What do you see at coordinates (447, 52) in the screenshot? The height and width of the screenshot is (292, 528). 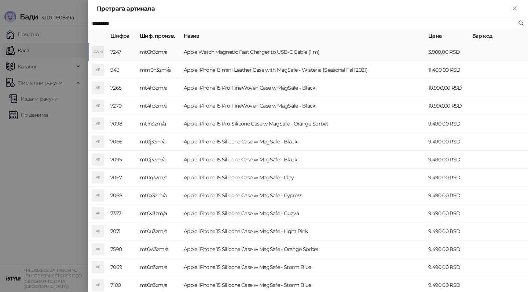 I see `td: 3.900,00 RSD` at bounding box center [447, 52].